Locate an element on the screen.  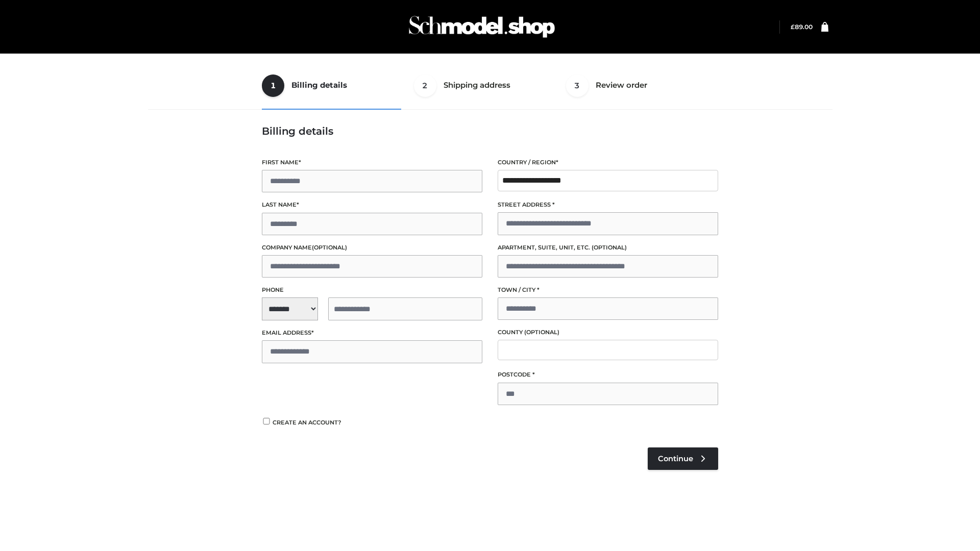
label: Phone is located at coordinates (372, 290).